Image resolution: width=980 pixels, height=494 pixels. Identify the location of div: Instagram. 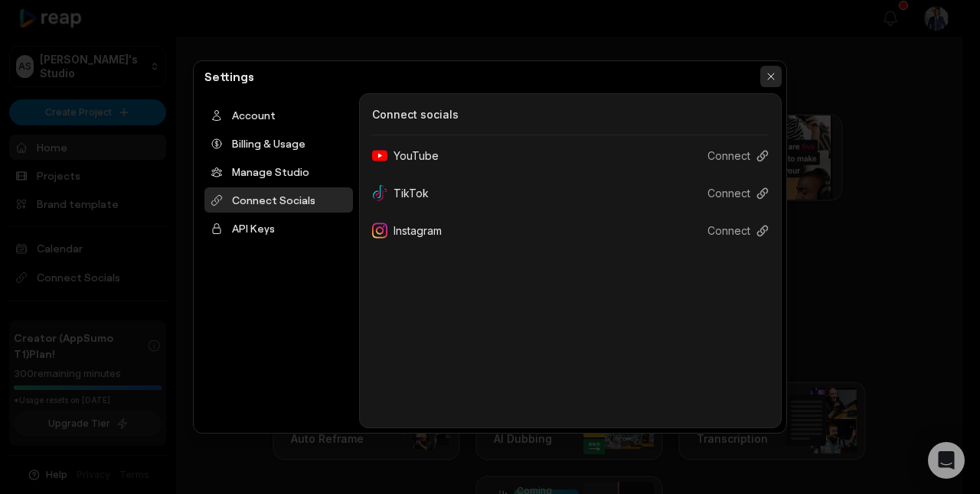
(413, 230).